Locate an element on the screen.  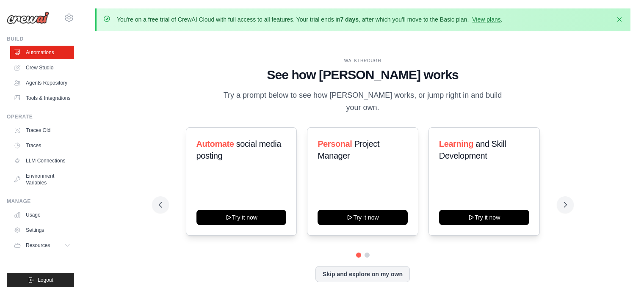
span: Logout is located at coordinates (45, 280).